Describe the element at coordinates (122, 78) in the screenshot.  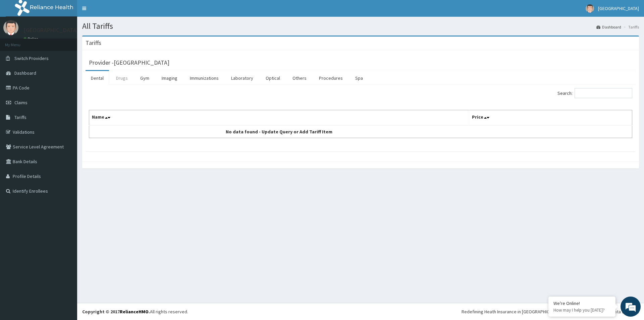
I see `a: Drugs` at that location.